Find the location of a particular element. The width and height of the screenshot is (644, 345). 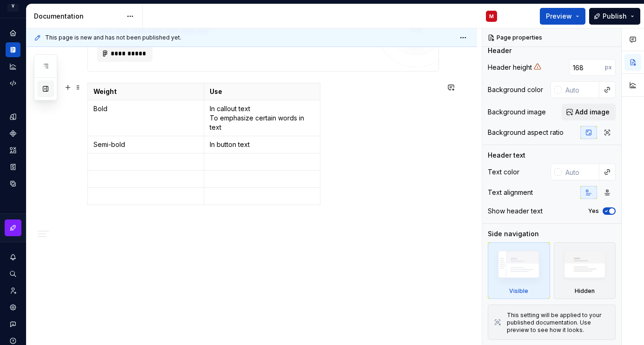

div: Text color is located at coordinates (504, 172).